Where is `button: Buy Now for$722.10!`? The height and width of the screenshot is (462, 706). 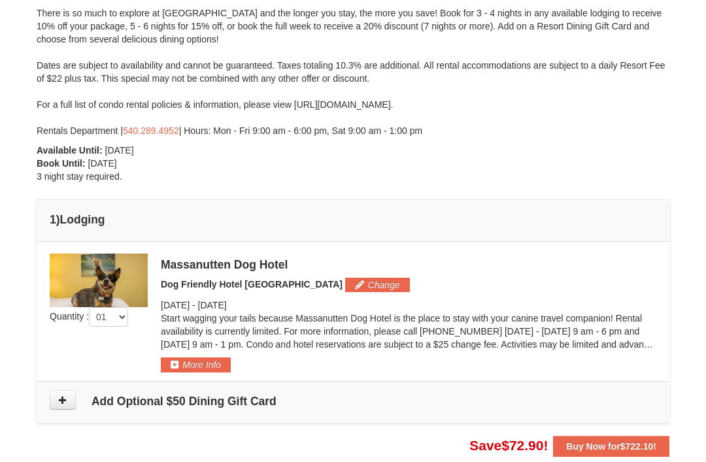 button: Buy Now for$722.10! is located at coordinates (611, 446).